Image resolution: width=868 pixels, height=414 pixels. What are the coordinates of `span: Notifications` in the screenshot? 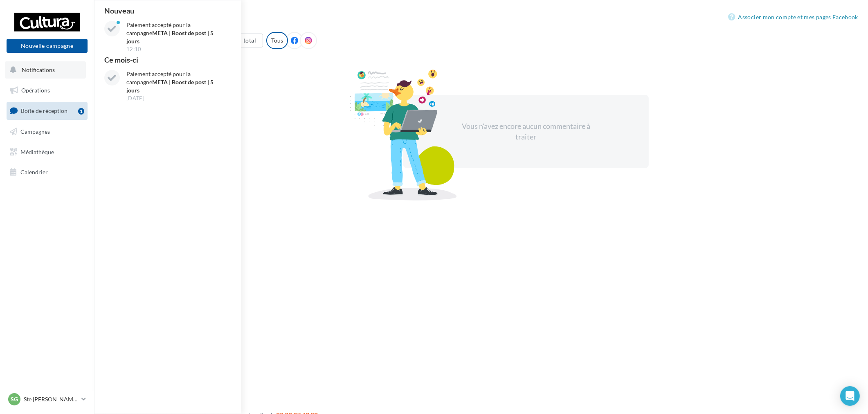 It's located at (38, 70).